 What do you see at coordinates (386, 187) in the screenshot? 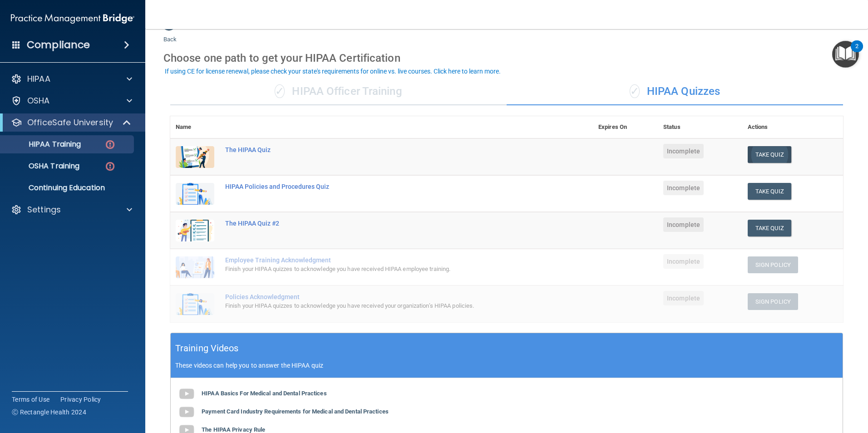
I see `div: HIPAA Policies and Procedures Quiz` at bounding box center [386, 187].